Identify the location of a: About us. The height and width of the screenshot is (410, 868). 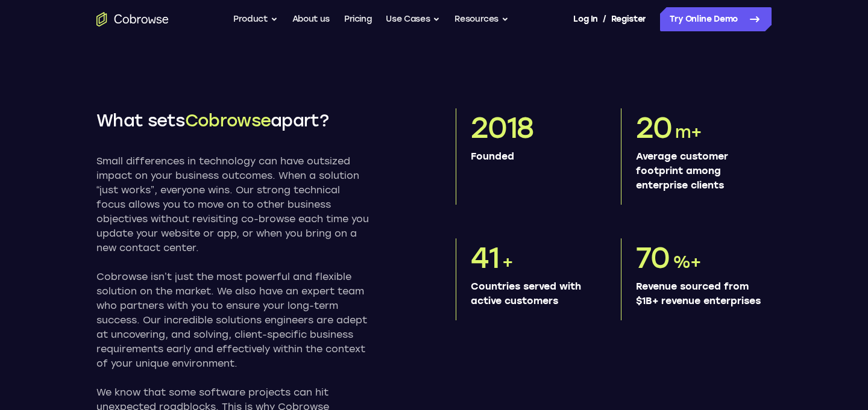
(311, 19).